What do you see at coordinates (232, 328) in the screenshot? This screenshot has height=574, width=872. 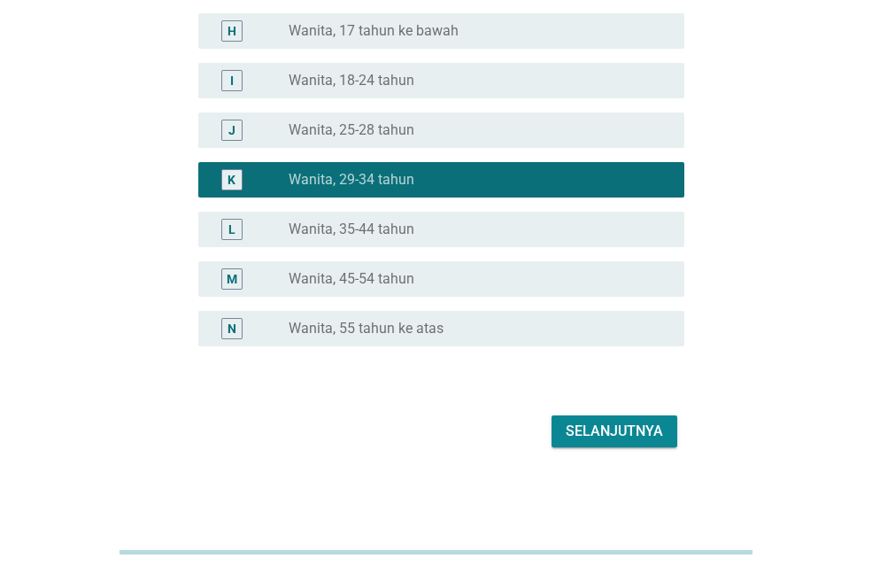 I see `div: N` at bounding box center [232, 328].